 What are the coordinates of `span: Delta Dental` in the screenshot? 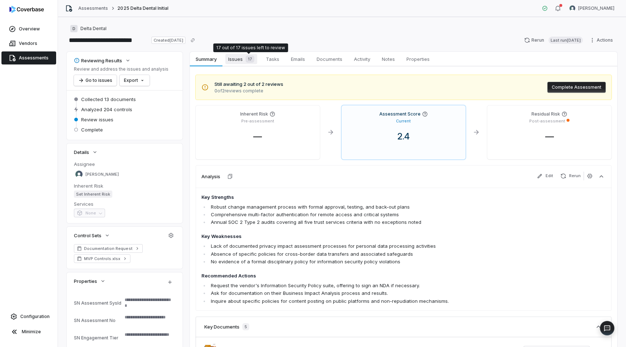 It's located at (93, 29).